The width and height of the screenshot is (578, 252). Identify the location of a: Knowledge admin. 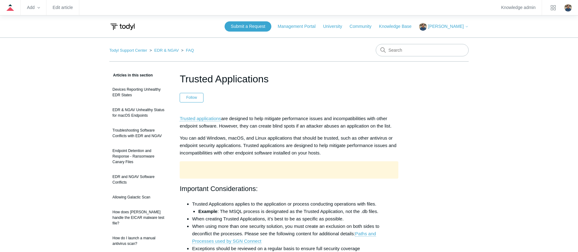
(518, 7).